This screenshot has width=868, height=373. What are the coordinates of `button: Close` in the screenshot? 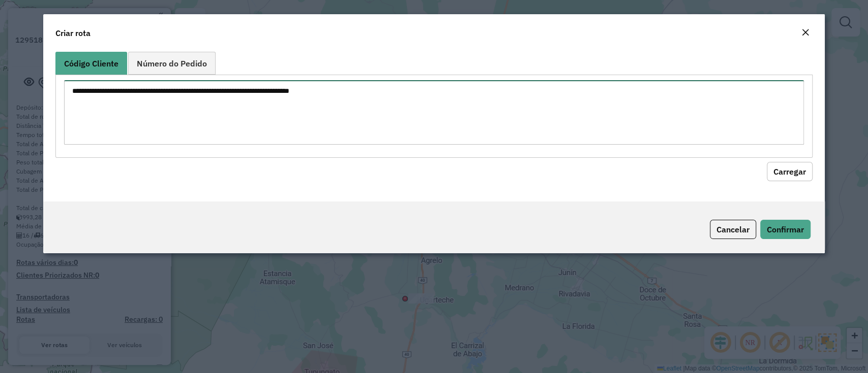 It's located at (805, 33).